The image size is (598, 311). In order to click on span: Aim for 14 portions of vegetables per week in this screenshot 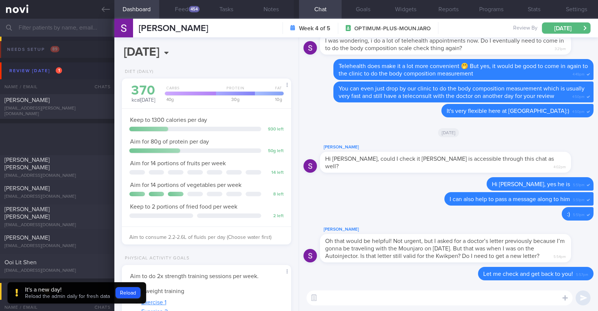, I will do `click(186, 185)`.